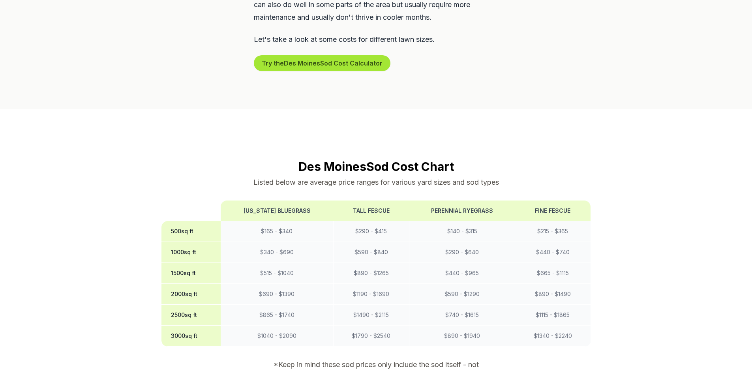  I want to click on td: $ 1790 - $ 2540, so click(371, 336).